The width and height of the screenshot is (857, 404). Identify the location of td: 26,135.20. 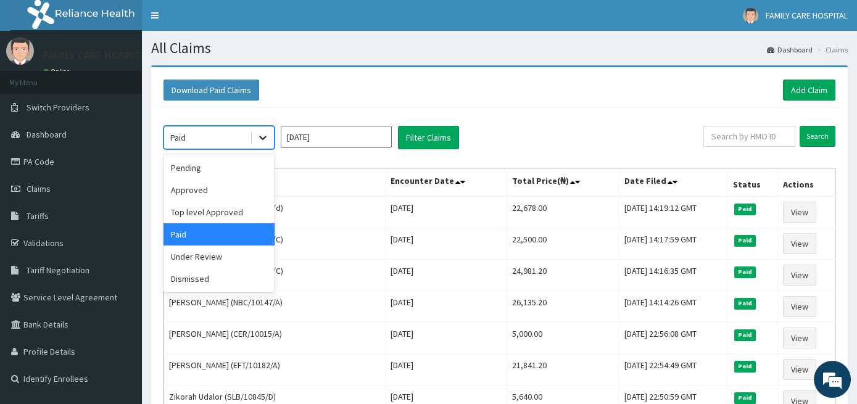
(563, 307).